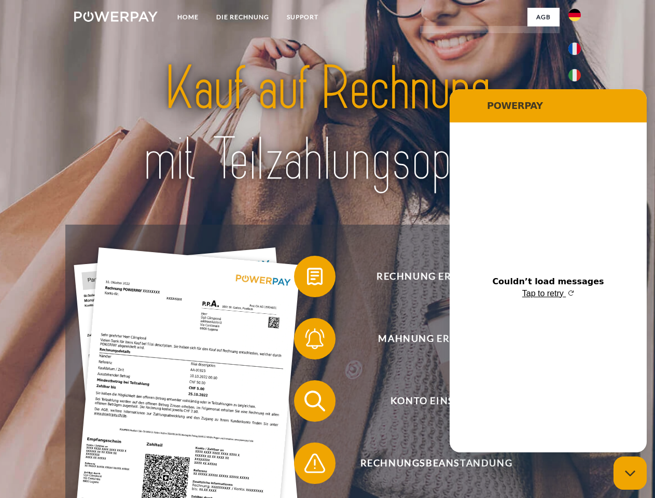 The image size is (655, 498). Describe the element at coordinates (315, 277) in the screenshot. I see `img: qb_bill.svg` at that location.